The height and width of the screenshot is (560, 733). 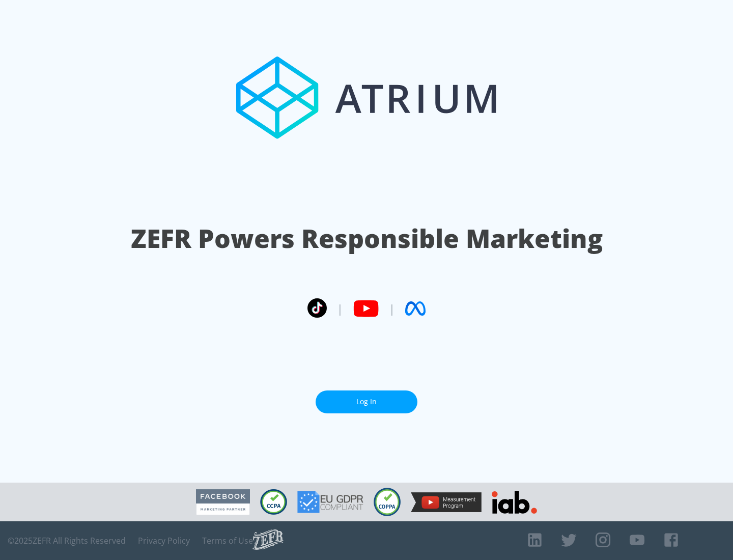 What do you see at coordinates (514, 501) in the screenshot?
I see `img: IAB` at bounding box center [514, 501].